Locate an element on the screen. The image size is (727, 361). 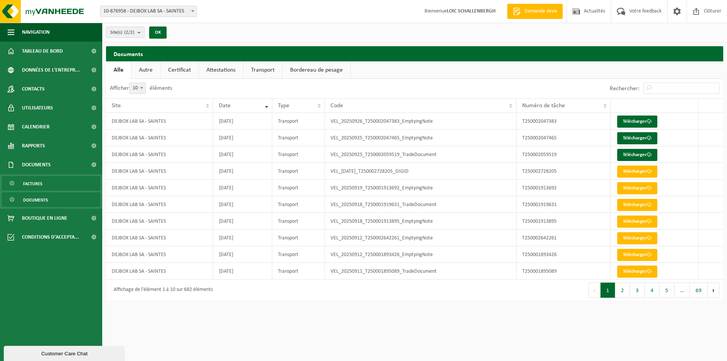
span: Date is located at coordinates (224, 106).